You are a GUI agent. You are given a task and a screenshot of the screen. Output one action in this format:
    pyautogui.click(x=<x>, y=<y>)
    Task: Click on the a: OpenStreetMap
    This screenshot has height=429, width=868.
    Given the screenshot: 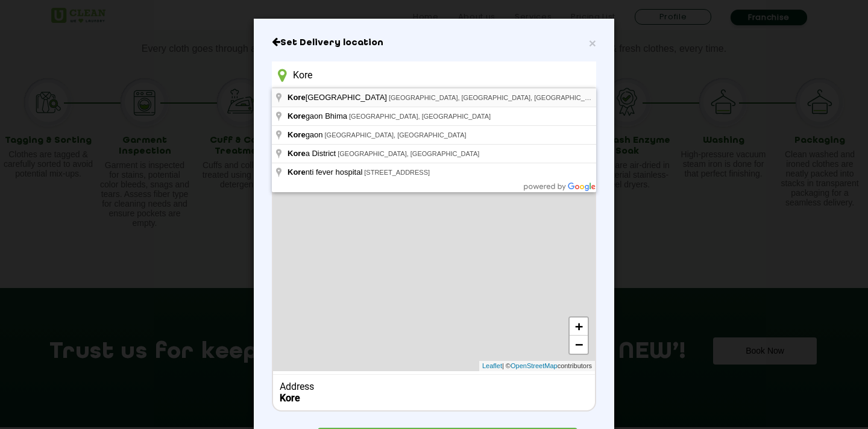 What is the action you would take?
    pyautogui.click(x=534, y=366)
    